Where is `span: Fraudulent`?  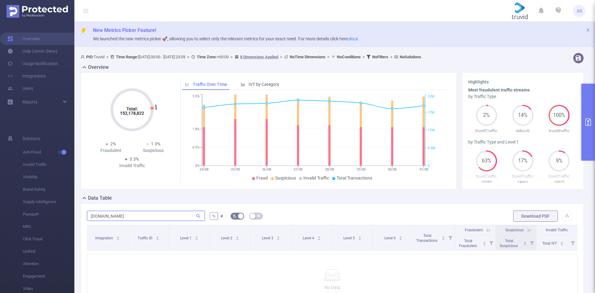
span: Fraudulent is located at coordinates (474, 230).